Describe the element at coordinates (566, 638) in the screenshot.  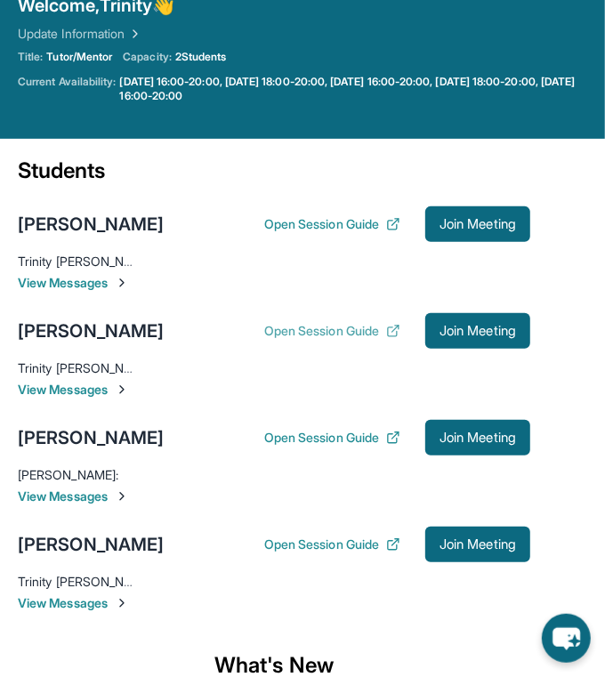
I see `button: chat-button` at that location.